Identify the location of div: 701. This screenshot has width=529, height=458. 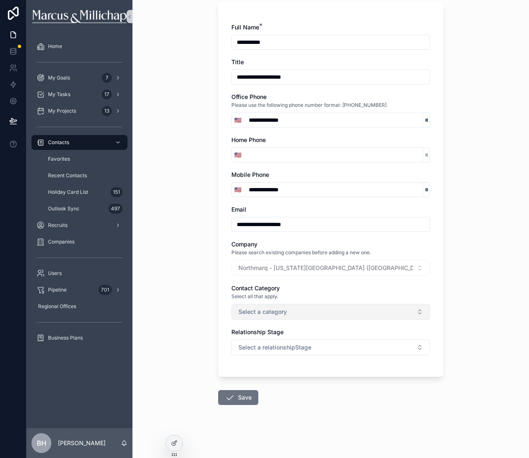
(105, 290).